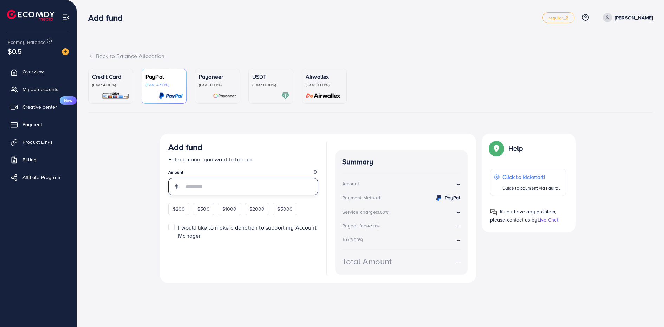 The height and width of the screenshot is (327, 664). What do you see at coordinates (247, 231) in the screenshot?
I see `span: I would like to make a donation to support my Account Manager.` at bounding box center [247, 231].